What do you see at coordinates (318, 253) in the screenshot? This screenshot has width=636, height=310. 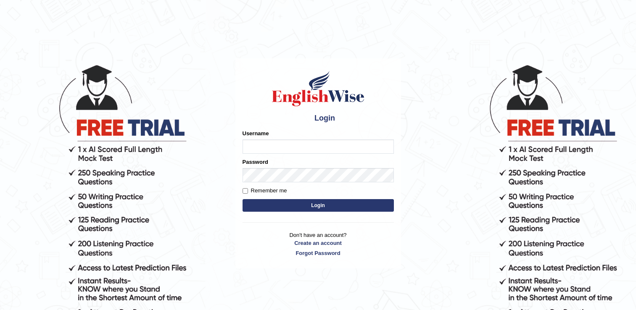 I see `a: Forgot Password` at bounding box center [318, 253].